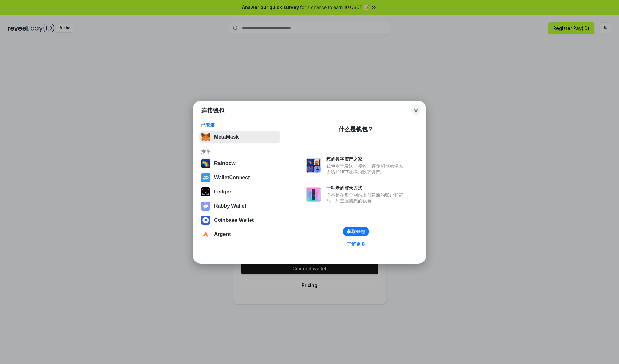 This screenshot has width=619, height=364. What do you see at coordinates (239, 220) in the screenshot?
I see `button: Coinbase Wallet` at bounding box center [239, 220].